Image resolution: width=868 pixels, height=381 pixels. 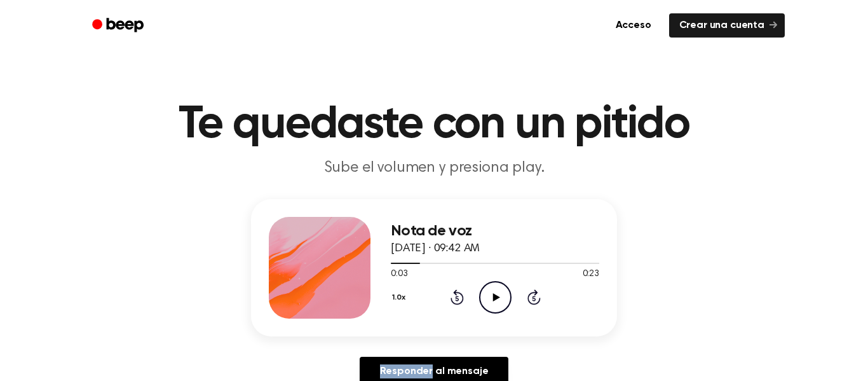 What do you see at coordinates (434, 125) in the screenshot?
I see `font: Te quedaste con un pitido` at bounding box center [434, 125].